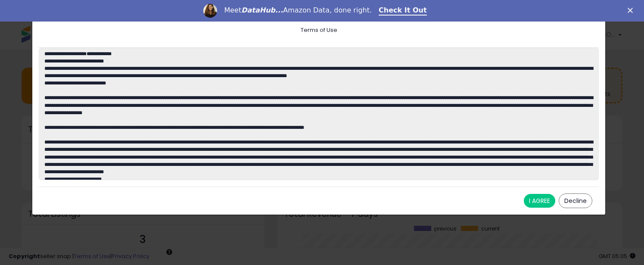 This screenshot has height=265, width=644. What do you see at coordinates (540, 201) in the screenshot?
I see `button: I AGREE` at bounding box center [540, 201].